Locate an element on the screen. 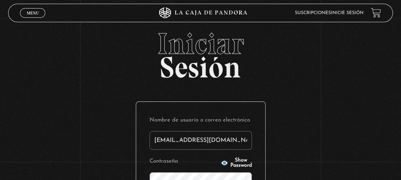 This screenshot has height=180, width=401. label: Contraseña is located at coordinates (184, 161).